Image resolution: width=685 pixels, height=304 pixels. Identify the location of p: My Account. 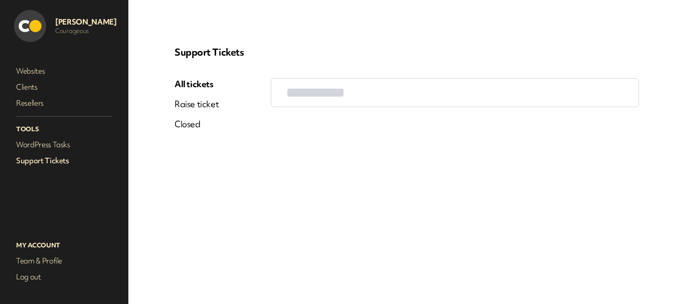
(64, 246).